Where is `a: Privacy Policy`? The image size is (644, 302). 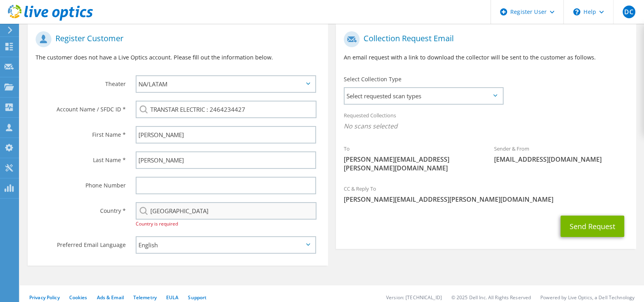 a: Privacy Policy is located at coordinates (45, 297).